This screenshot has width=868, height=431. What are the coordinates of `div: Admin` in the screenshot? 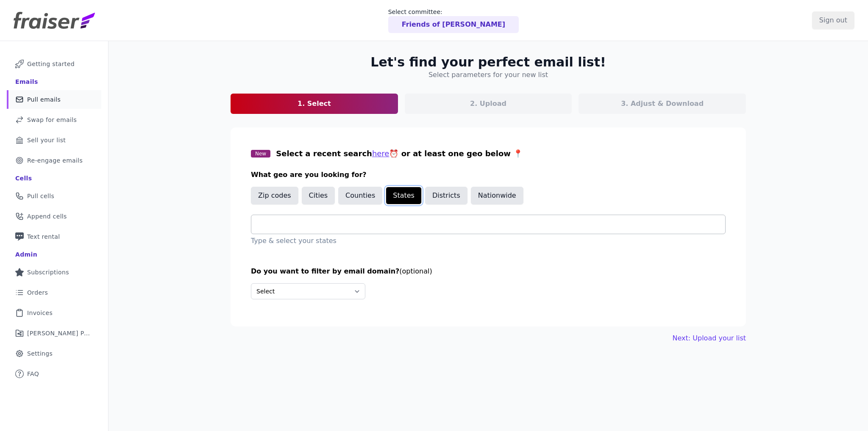 It's located at (26, 255).